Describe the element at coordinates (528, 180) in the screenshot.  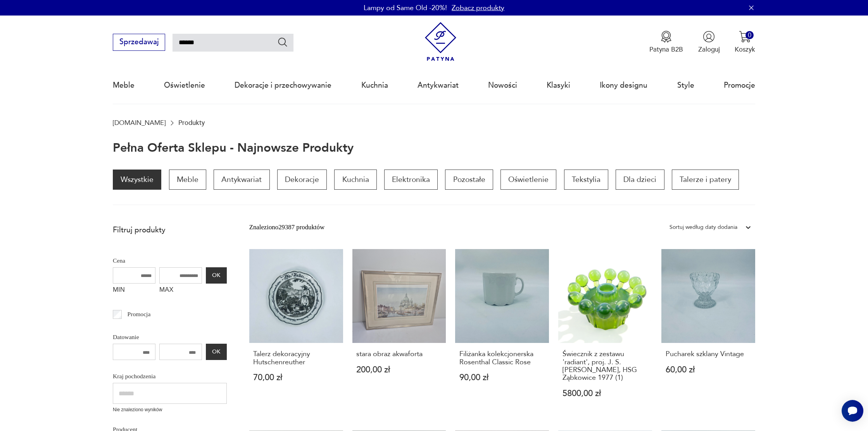
I see `p: Oświetlenie` at that location.